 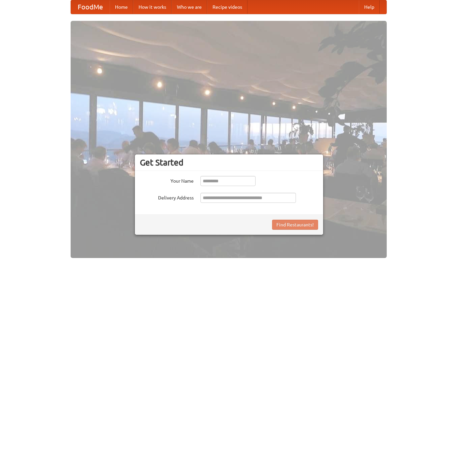 What do you see at coordinates (369, 7) in the screenshot?
I see `a: Help` at bounding box center [369, 7].